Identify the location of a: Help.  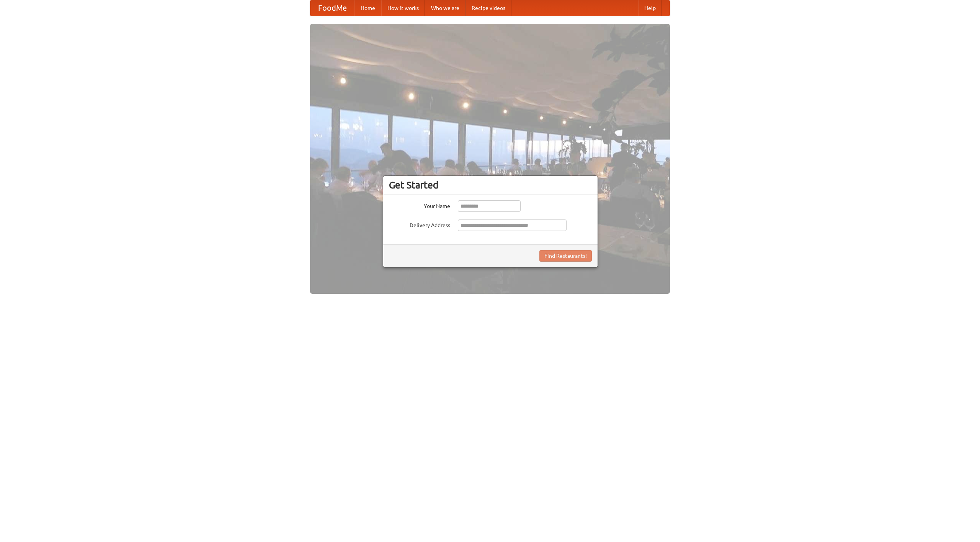
(650, 8).